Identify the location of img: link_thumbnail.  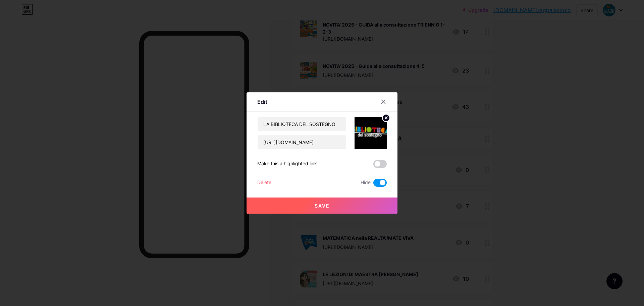
(371, 133).